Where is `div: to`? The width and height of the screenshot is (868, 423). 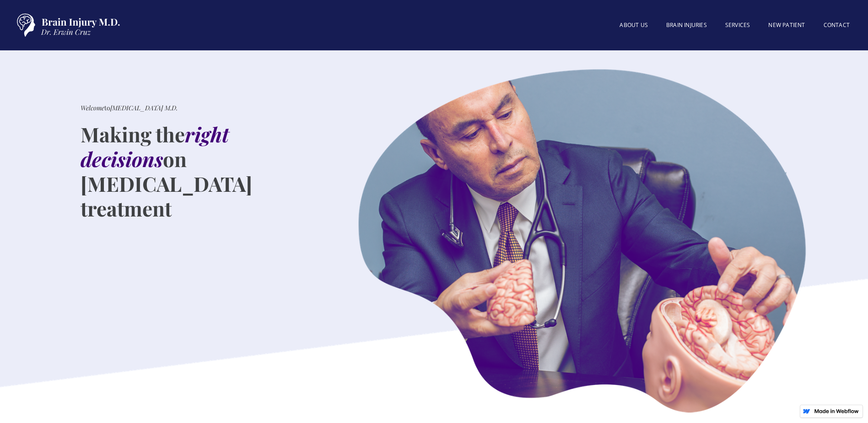 div: to is located at coordinates (129, 108).